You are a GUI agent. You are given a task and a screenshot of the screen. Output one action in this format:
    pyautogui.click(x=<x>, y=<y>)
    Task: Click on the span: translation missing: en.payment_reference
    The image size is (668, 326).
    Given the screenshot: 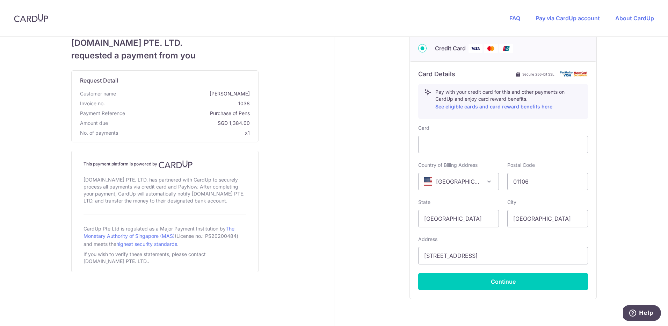 What is the action you would take?
    pyautogui.click(x=102, y=113)
    